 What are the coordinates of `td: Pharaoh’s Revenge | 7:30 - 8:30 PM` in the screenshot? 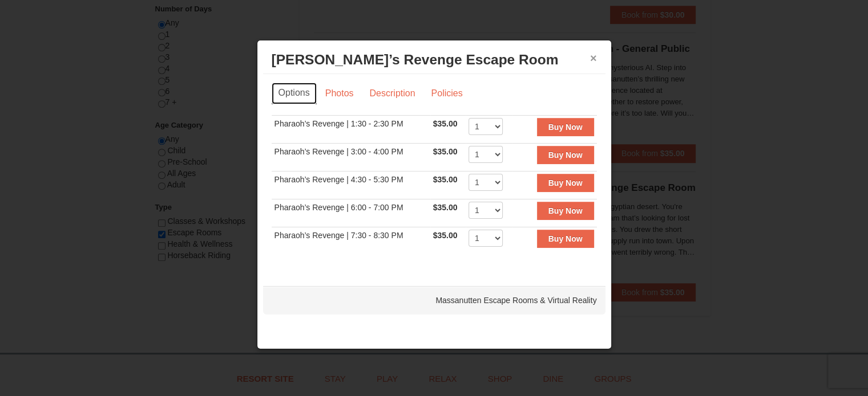 It's located at (351, 241).